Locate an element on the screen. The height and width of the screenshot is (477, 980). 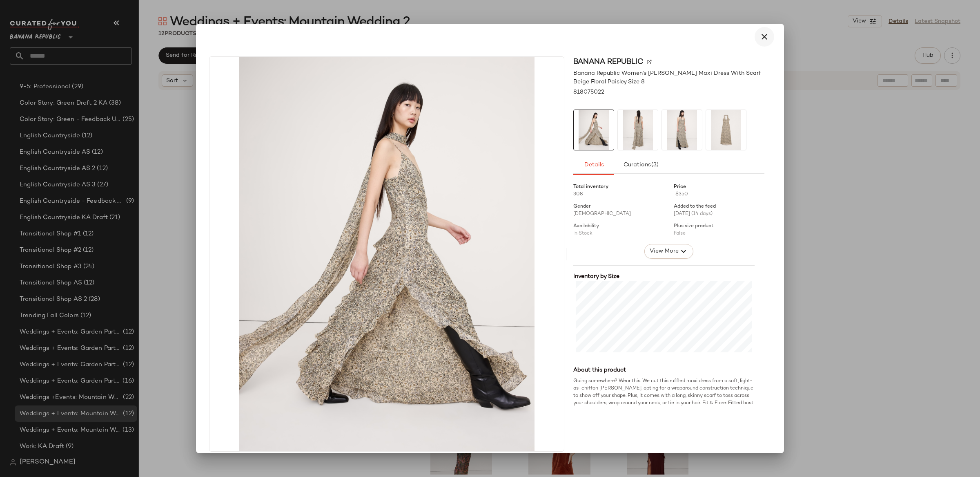
img: cn60396572.jpg is located at coordinates (638, 130).